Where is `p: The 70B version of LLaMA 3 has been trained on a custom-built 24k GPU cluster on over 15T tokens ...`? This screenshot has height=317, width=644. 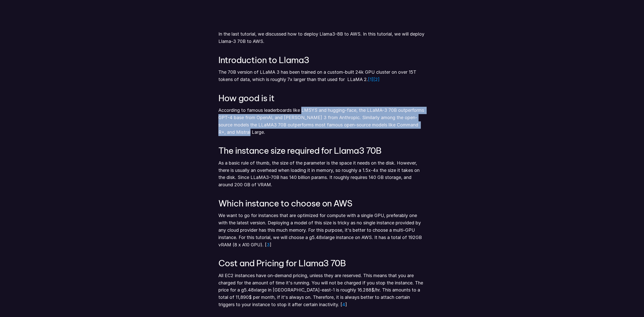
p: The 70B version of LLaMA 3 has been trained on a custom-built 24k GPU cluster on over 15T tokens ... is located at coordinates (322, 76).